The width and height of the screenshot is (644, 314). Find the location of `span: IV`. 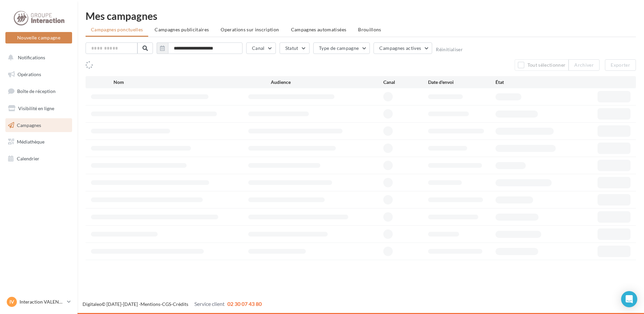

span: IV is located at coordinates (12, 302).